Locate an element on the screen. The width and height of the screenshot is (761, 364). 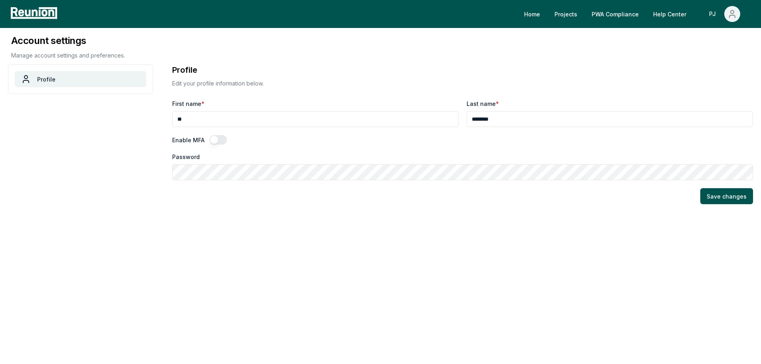
label: Last name is located at coordinates (483, 104).